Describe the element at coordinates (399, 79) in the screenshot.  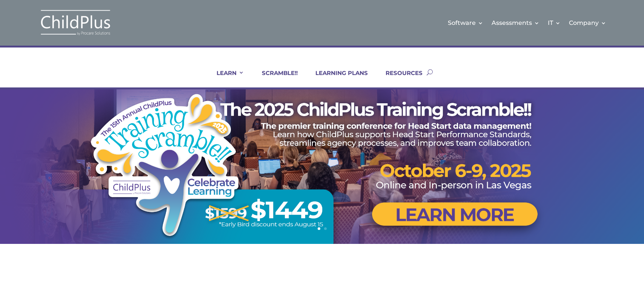
I see `a: RESOURCES` at that location.